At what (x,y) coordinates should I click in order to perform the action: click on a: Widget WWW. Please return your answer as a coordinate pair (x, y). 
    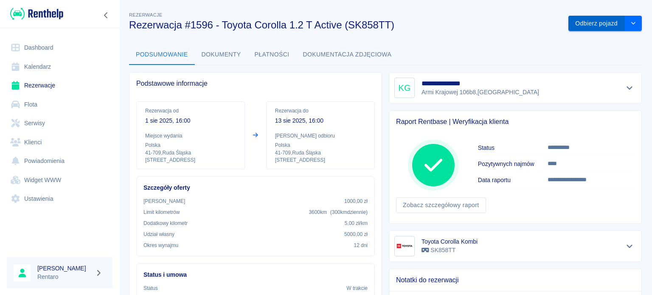
    Looking at the image, I should click on (59, 180).